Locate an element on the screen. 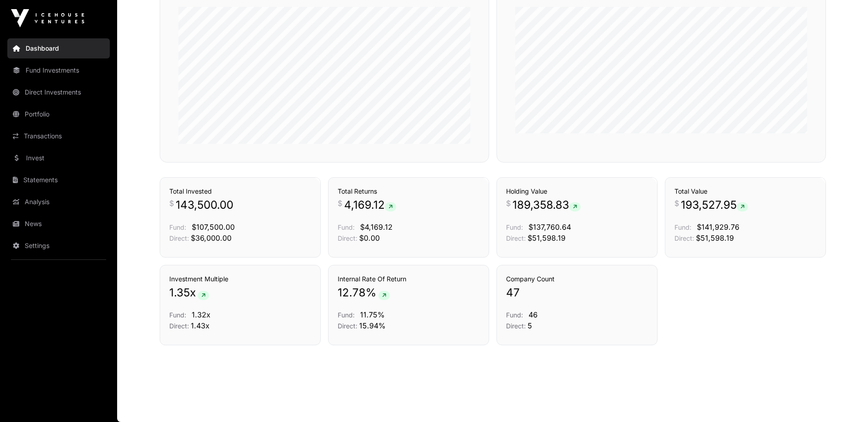  a: Statements is located at coordinates (59, 180).